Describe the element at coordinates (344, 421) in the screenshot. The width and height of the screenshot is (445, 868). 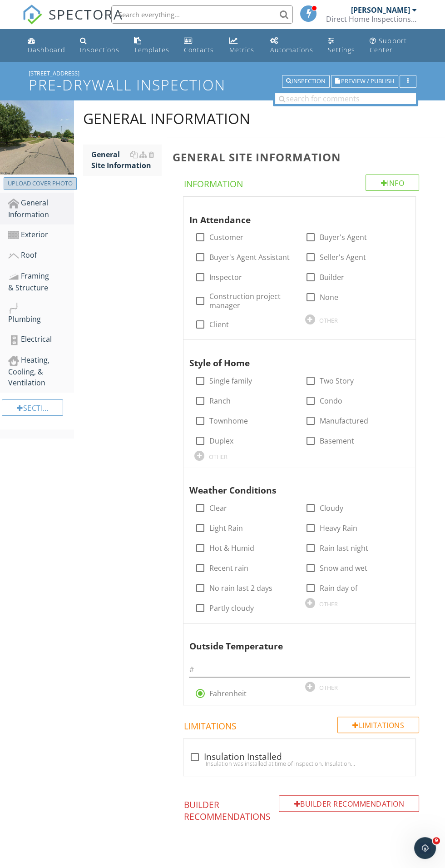
I see `label: Manufactured` at that location.